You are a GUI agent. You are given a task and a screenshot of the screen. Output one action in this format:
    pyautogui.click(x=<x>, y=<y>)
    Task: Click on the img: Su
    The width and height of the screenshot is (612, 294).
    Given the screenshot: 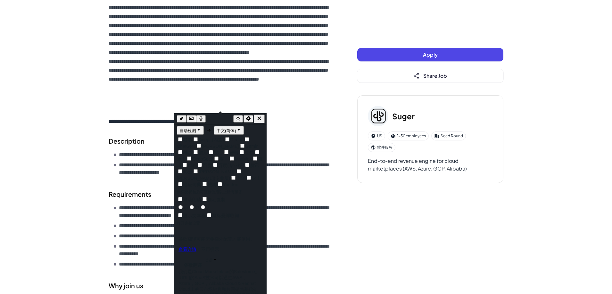 What is the action you would take?
    pyautogui.click(x=378, y=116)
    